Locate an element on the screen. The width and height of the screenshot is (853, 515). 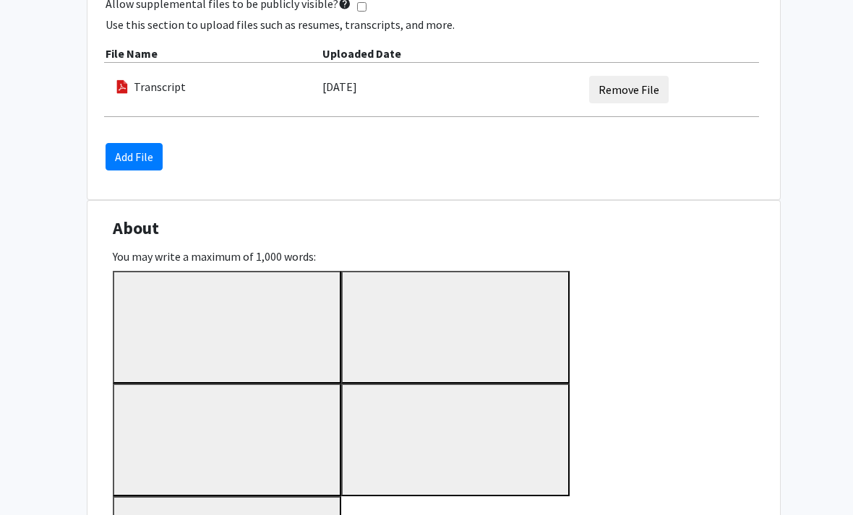
label: You may write a maximum of 1,000 words: is located at coordinates (214, 257).